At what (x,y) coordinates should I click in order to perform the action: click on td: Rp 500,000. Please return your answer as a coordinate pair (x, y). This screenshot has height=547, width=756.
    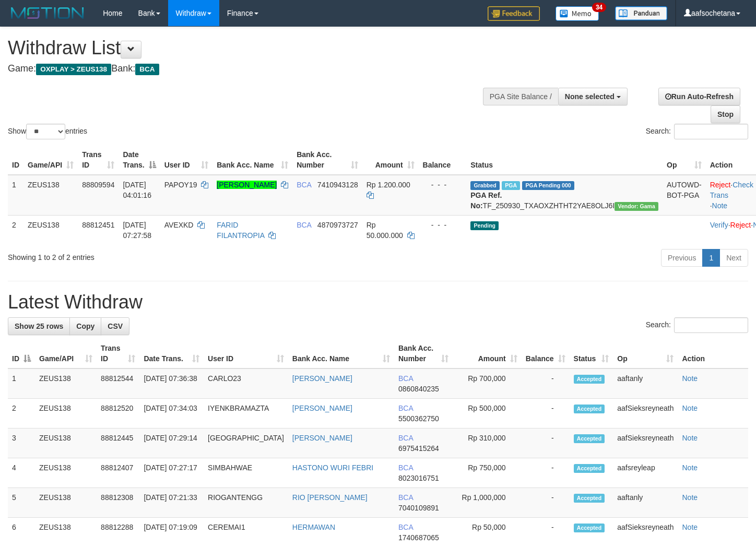
    Looking at the image, I should click on (487, 413).